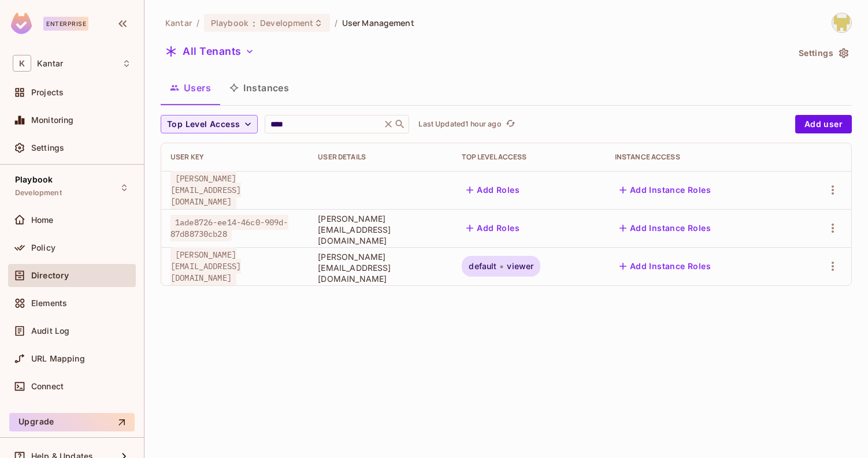  Describe the element at coordinates (482, 267) in the screenshot. I see `span: default` at that location.